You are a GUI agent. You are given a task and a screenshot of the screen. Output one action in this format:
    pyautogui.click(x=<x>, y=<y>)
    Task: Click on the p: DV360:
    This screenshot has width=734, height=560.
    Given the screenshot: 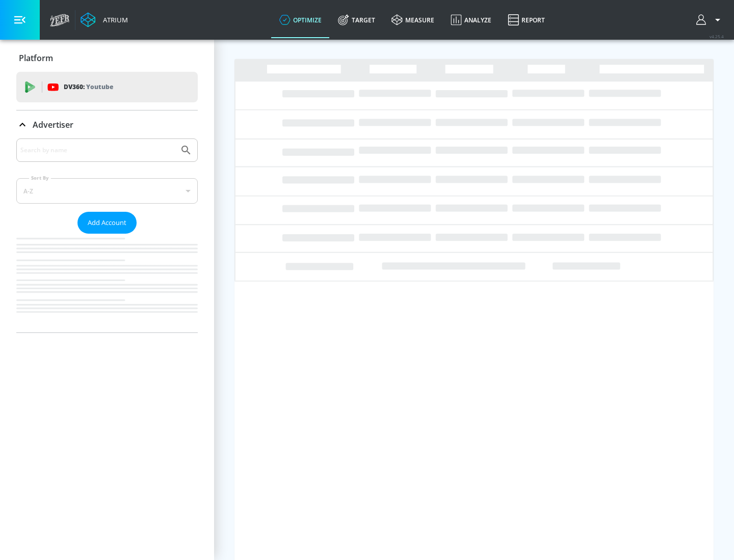 What is the action you would take?
    pyautogui.click(x=88, y=87)
    